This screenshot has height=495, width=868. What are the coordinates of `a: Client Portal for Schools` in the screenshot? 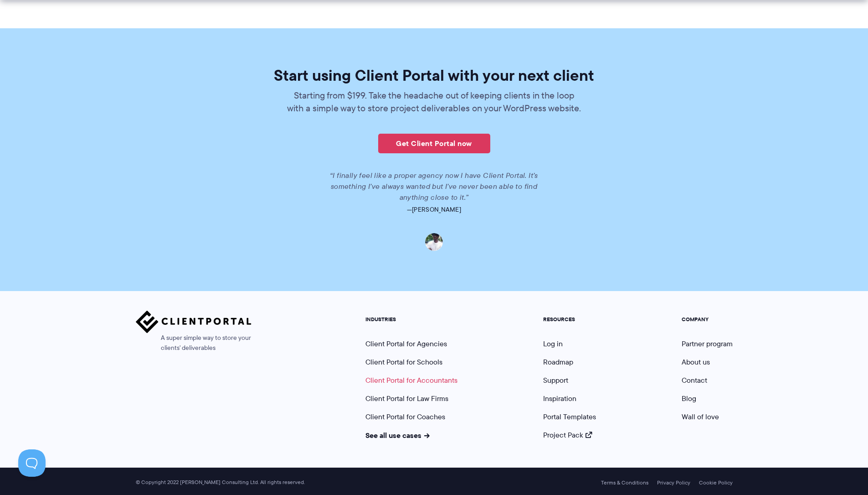 It's located at (404, 361).